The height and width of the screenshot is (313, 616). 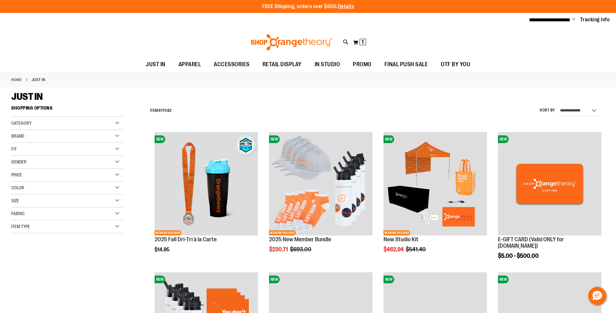 I want to click on a: New Studio KitNEWNETWORK EXCLUSIVE, so click(x=435, y=184).